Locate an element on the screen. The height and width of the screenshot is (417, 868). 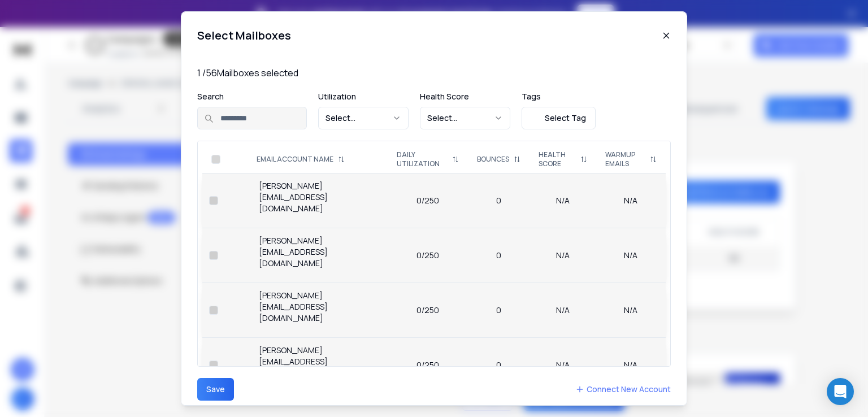
p: HEALTH SCORE is located at coordinates (556, 159).